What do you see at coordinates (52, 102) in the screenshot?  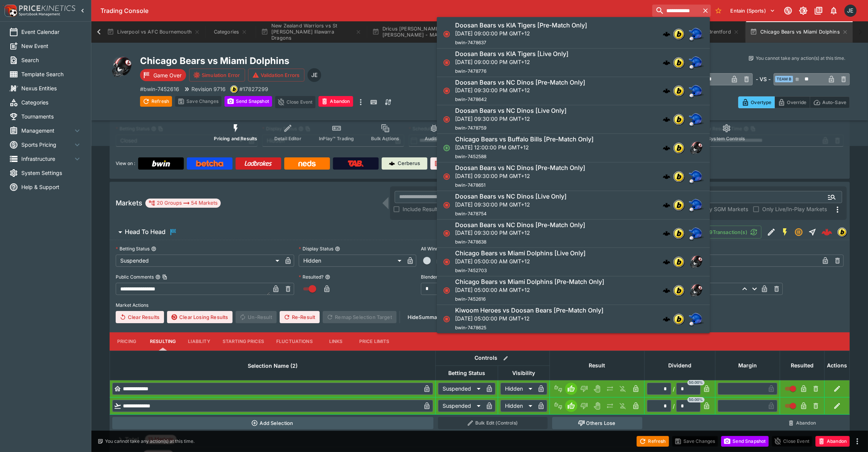 I see `span: Categories` at bounding box center [52, 102].